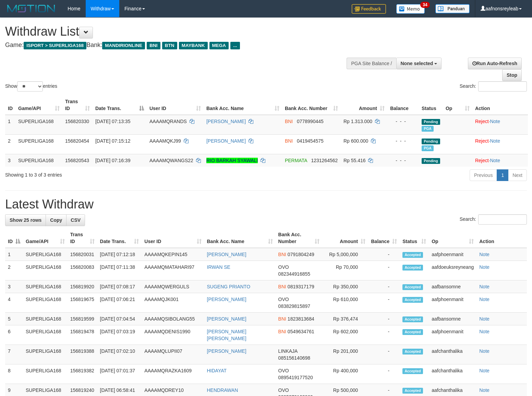 This screenshot has width=532, height=396. Describe the element at coordinates (453, 319) in the screenshot. I see `td: aafbansomne` at that location.